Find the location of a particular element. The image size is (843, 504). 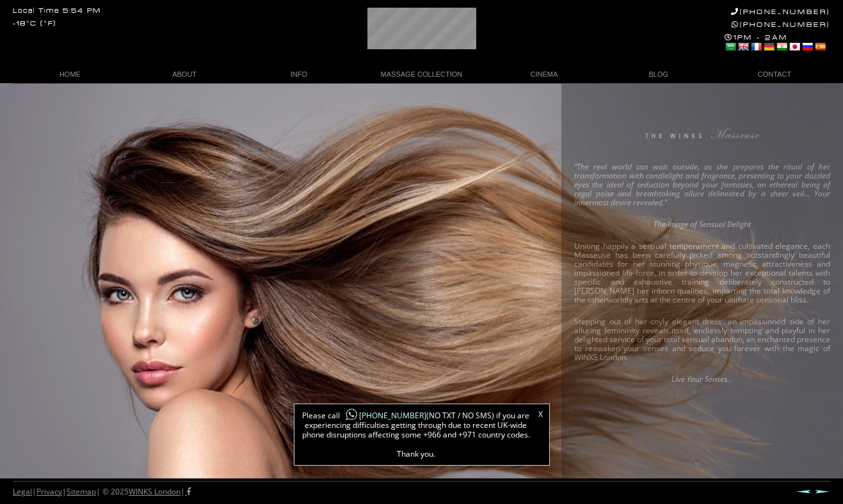

a: French is located at coordinates (756, 47).